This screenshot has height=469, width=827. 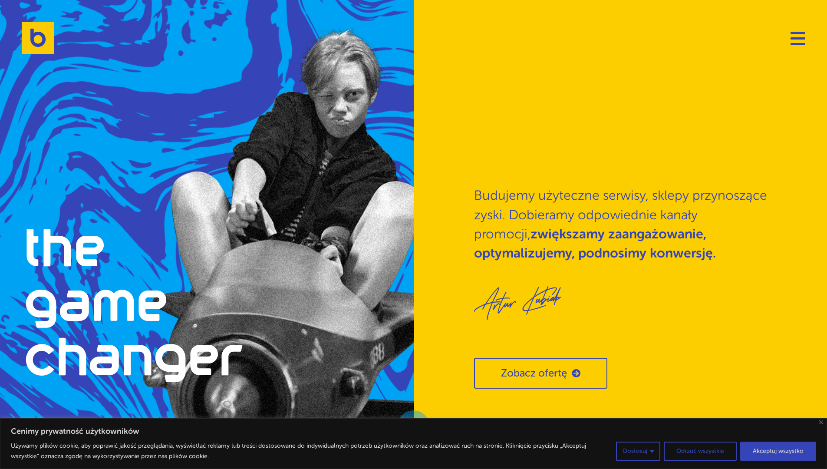 What do you see at coordinates (540, 373) in the screenshot?
I see `a: Zobacz ofertę` at bounding box center [540, 373].